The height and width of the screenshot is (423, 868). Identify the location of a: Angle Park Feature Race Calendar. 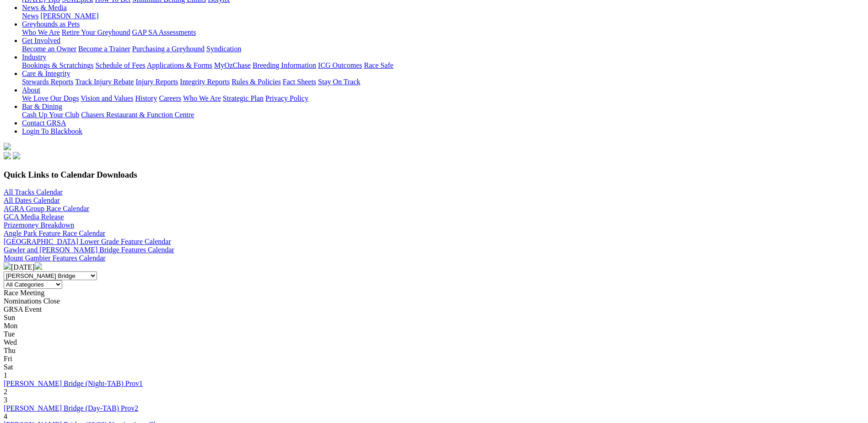
(54, 233).